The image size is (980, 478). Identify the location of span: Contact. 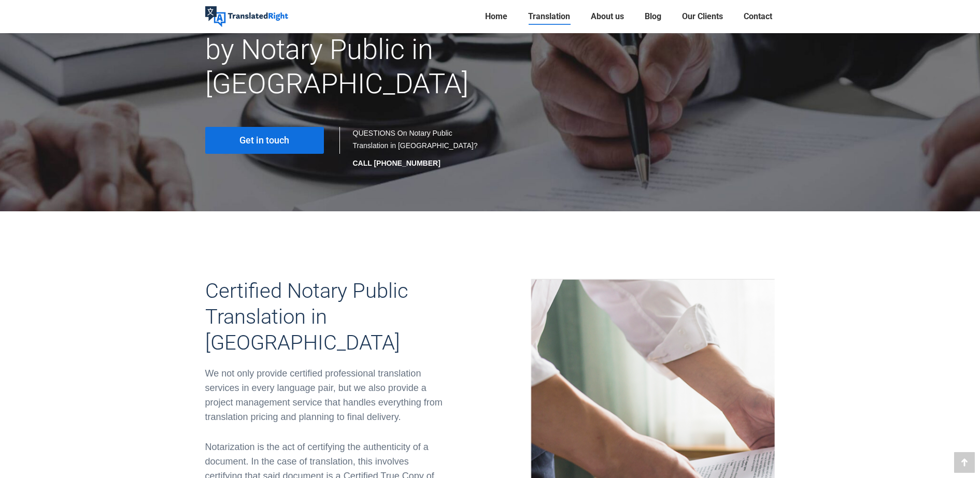
(757, 17).